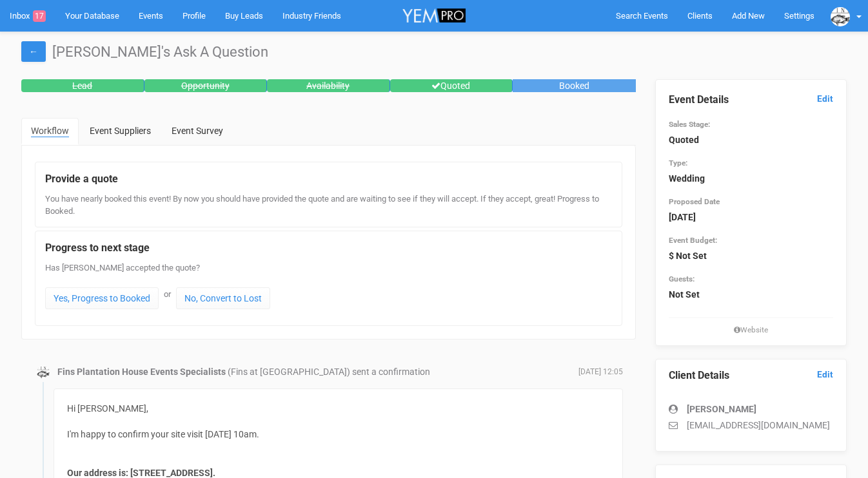 Image resolution: width=868 pixels, height=478 pixels. What do you see at coordinates (167, 294) in the screenshot?
I see `div: or` at bounding box center [167, 294].